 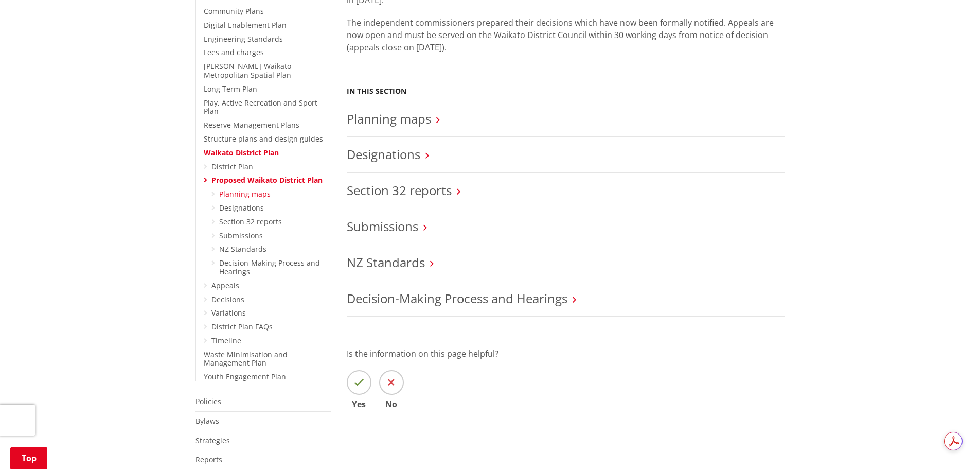 What do you see at coordinates (566, 354) in the screenshot?
I see `p: Is the information on this page helpful?` at bounding box center [566, 354].